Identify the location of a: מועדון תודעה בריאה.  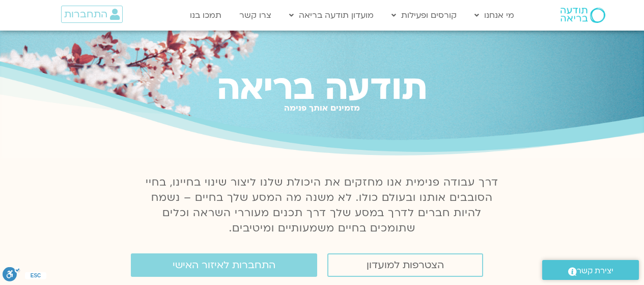
(331, 16).